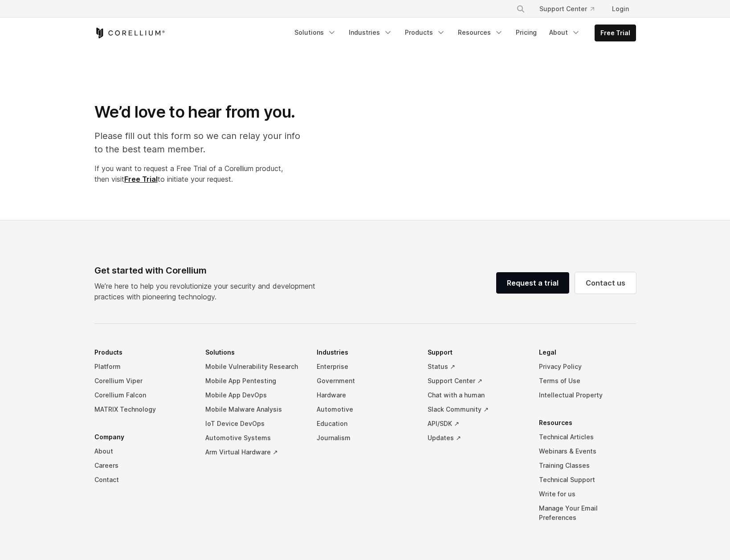 Image resolution: width=730 pixels, height=560 pixels. I want to click on p: If you want to request a Free Trial of a Corellium product, then visit to initiate your request., so click(202, 174).